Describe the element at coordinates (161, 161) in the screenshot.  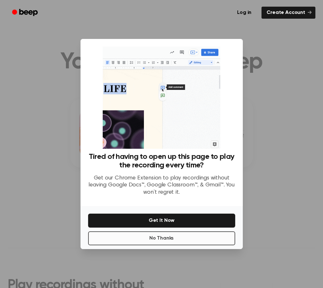
I see `h3: Tired of having to open up this page to play the recording every time?` at that location.